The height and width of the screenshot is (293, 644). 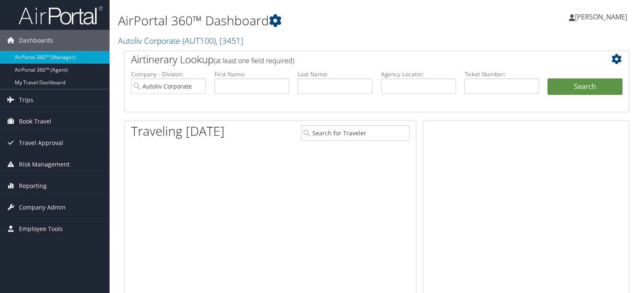 What do you see at coordinates (356, 59) in the screenshot?
I see `h2: Airtinerary Lookup` at bounding box center [356, 59].